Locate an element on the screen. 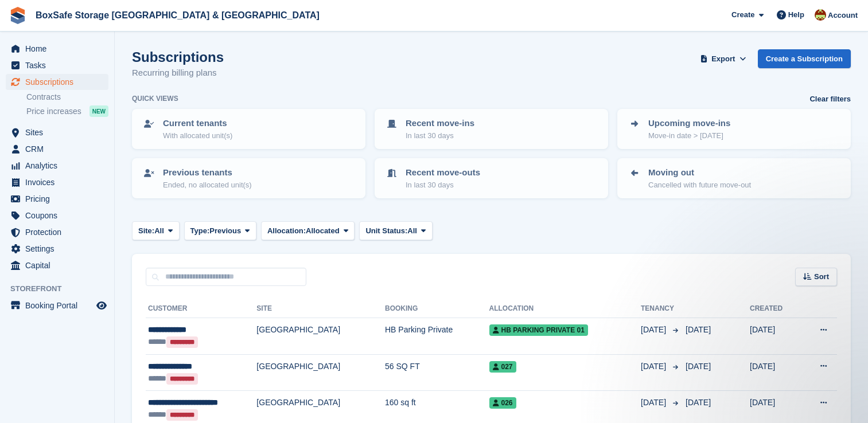 This screenshot has width=868, height=423. p: Recent move-outs is located at coordinates (443, 172).